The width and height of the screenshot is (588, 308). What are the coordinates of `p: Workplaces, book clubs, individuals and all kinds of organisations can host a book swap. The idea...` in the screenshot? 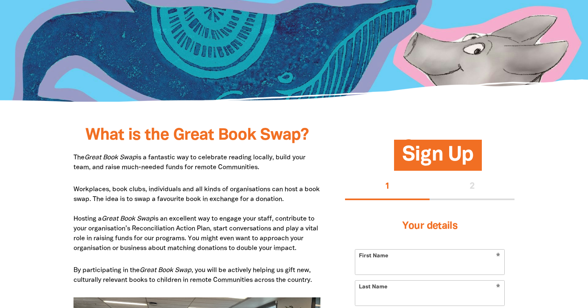 It's located at (197, 219).